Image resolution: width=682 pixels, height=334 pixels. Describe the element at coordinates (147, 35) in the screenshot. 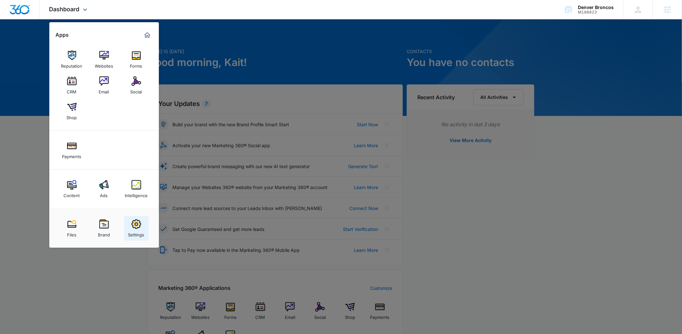

I see `a: Marketing 360® Dashboard` at that location.